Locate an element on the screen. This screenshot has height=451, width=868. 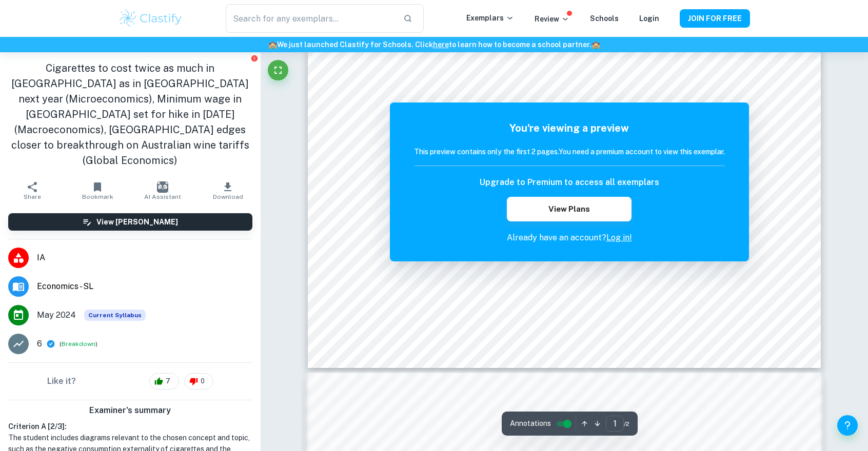
a: Schools is located at coordinates (605, 19).